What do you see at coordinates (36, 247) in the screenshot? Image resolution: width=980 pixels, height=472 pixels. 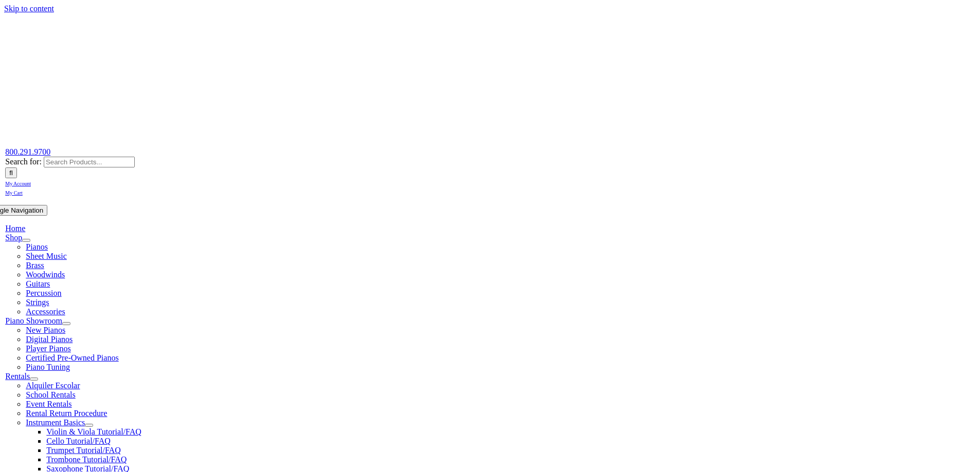 I see `span: Pianos` at bounding box center [36, 247].